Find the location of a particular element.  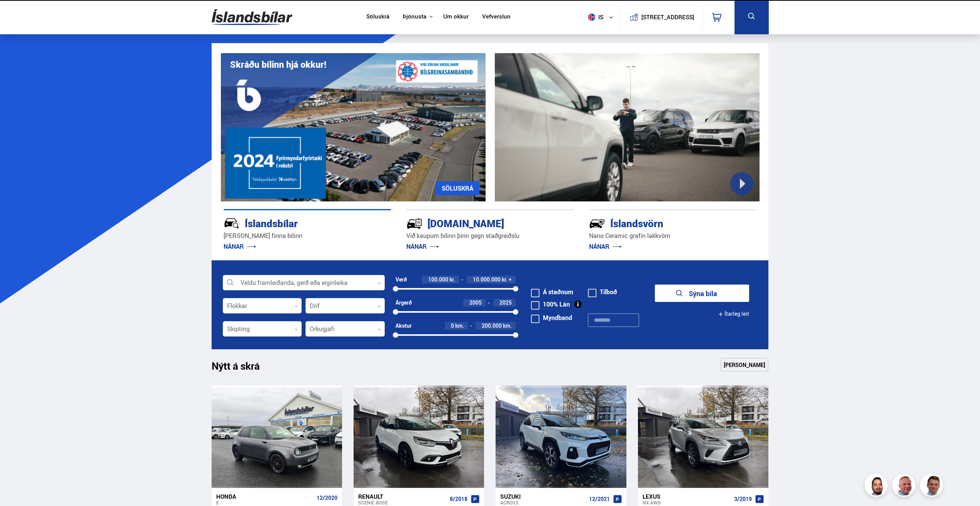

img: nhp88E3Fdnt1Opn2.png is located at coordinates (877, 486).